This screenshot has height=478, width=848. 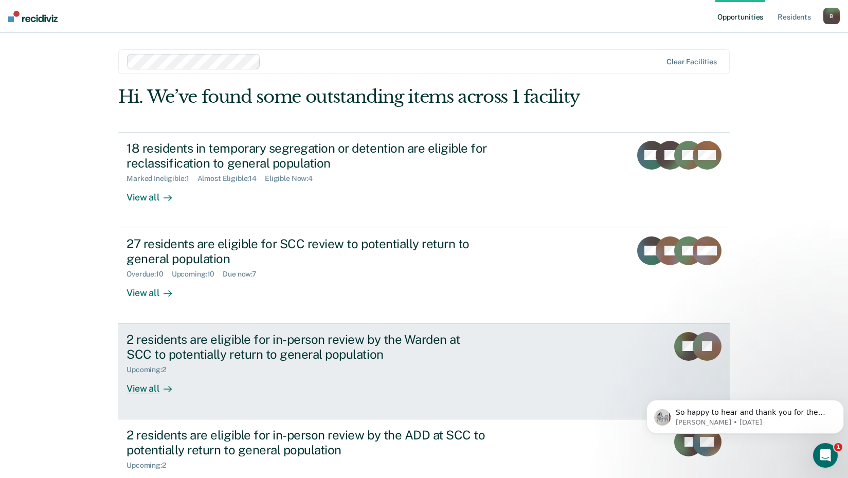 What do you see at coordinates (293, 179) in the screenshot?
I see `div: Eligible Now : 4` at bounding box center [293, 179].